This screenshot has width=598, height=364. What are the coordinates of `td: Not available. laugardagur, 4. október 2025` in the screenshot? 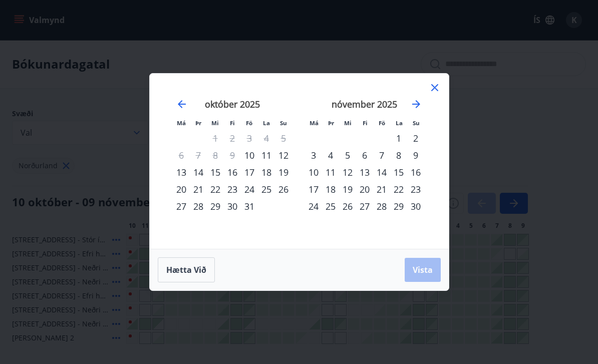 It's located at (266, 138).